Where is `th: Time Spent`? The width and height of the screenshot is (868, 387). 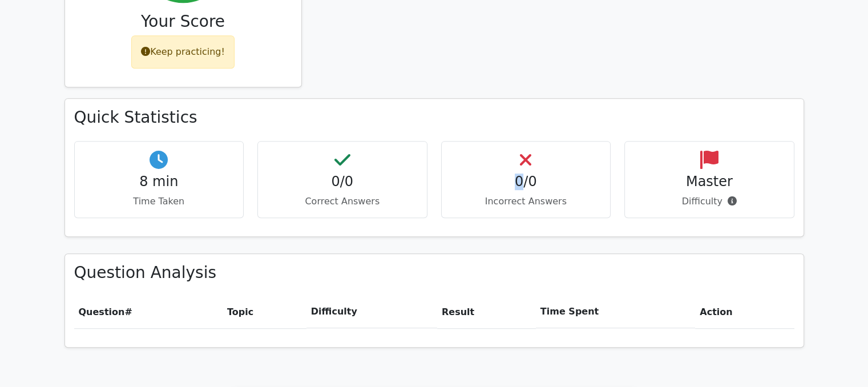 th: Time Spent is located at coordinates (615, 312).